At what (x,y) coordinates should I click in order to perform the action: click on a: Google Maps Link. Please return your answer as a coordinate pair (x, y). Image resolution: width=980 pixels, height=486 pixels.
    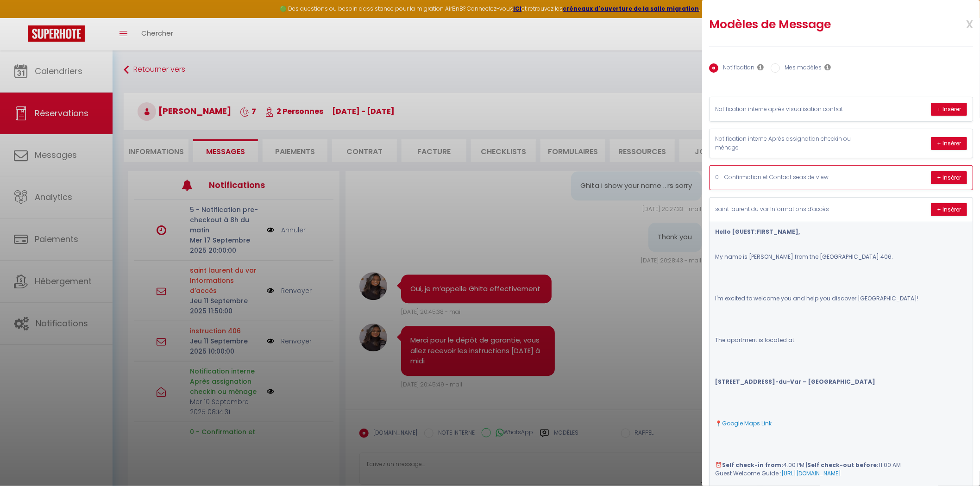
    Looking at the image, I should click on (746, 423).